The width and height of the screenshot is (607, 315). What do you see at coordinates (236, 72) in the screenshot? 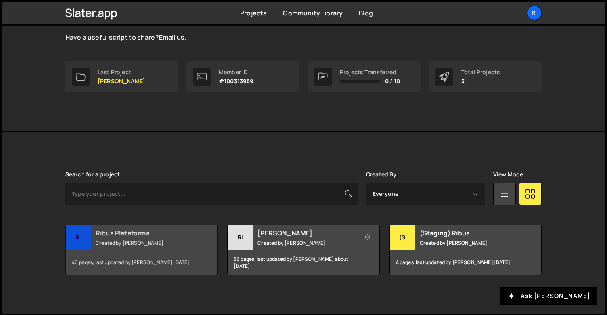
I see `div: Member ID` at bounding box center [236, 72].